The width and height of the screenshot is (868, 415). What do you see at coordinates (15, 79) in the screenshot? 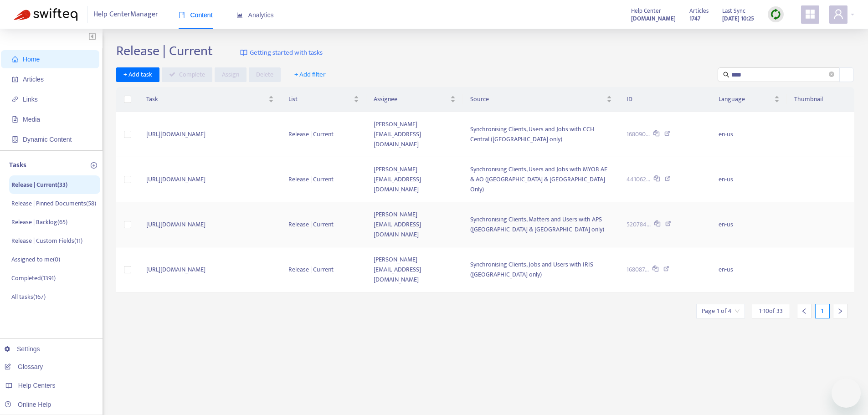
I see `span: account-book` at bounding box center [15, 79].